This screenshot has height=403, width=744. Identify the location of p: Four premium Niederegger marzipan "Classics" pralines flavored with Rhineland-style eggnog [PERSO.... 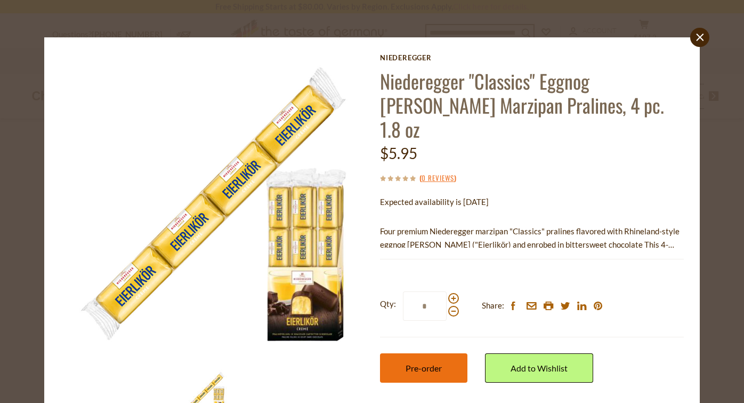
(532, 238).